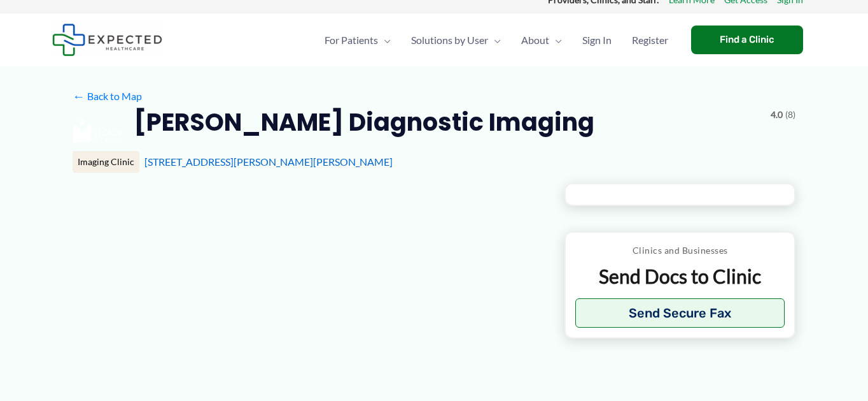  Describe the element at coordinates (650, 40) in the screenshot. I see `a: Register` at that location.